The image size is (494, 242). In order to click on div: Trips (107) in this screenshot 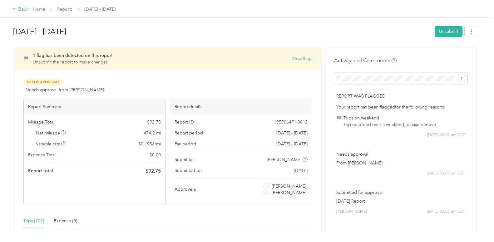, I will do `click(34, 221)`.